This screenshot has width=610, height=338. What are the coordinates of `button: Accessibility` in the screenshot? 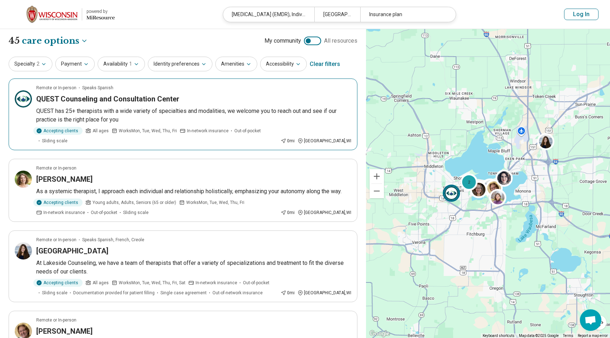 It's located at (284, 64).